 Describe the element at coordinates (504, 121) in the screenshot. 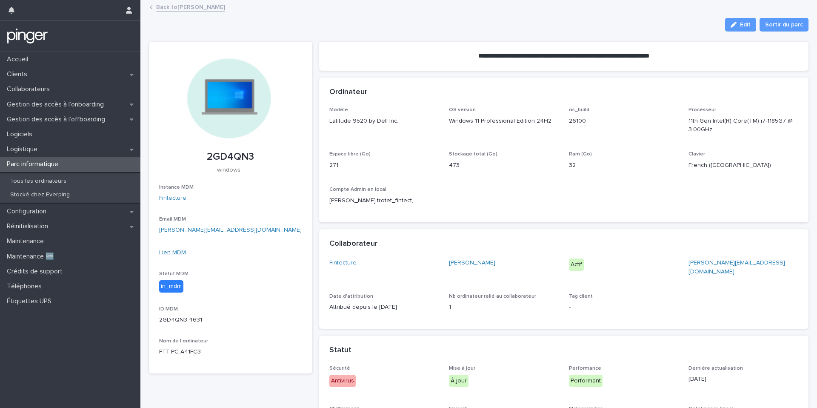

I see `p: Windows 11 Professional Edition 24H2` at that location.